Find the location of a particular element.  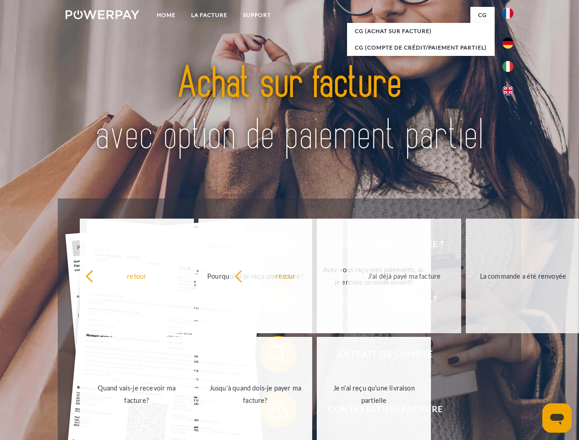

a: LA FACTURE is located at coordinates (209, 15).